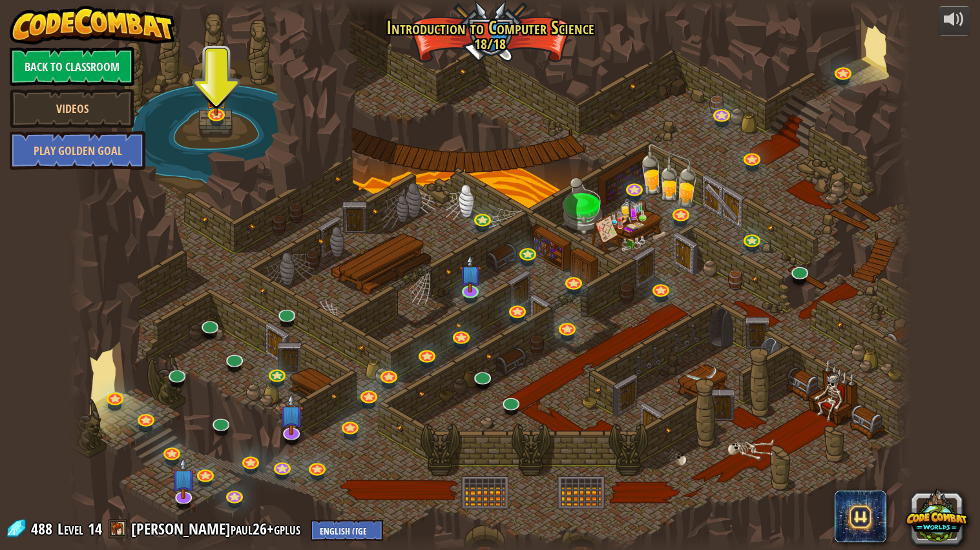  I want to click on img: CodeCombat - Learn how to code by playing a game, so click(92, 25).